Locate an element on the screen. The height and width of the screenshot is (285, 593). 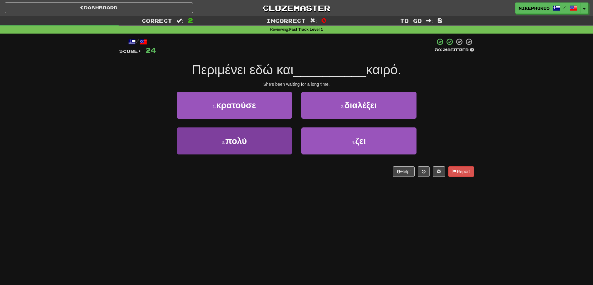
span: διαλέξει is located at coordinates (360, 105).